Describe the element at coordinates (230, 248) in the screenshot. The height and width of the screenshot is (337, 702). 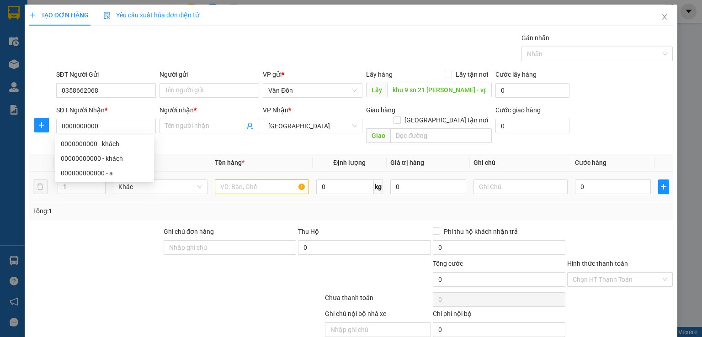
I see `input: Ghi chú đơn hàng` at that location.